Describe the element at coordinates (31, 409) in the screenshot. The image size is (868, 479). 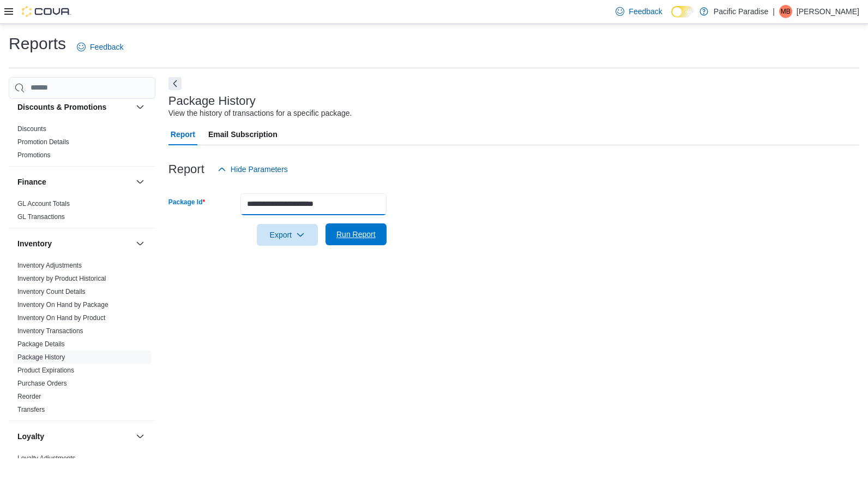
I see `a: Transfers` at that location.